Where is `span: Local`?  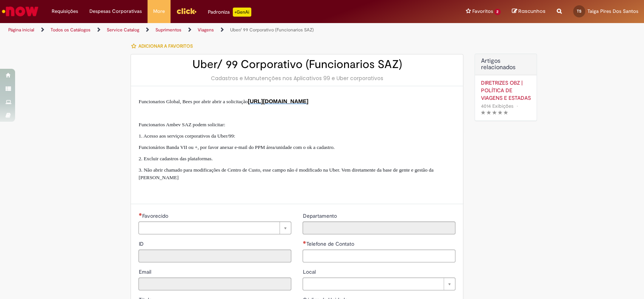
span: Local is located at coordinates (310, 272).